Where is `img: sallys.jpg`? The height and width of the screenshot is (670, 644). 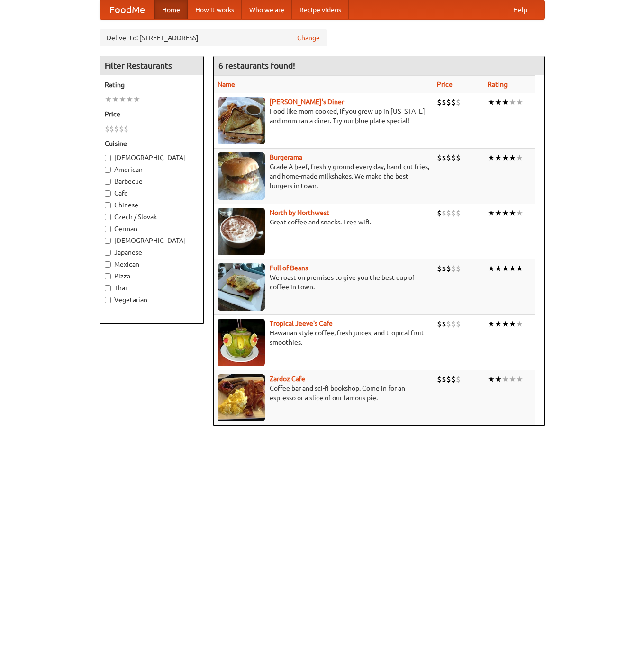
img: sallys.jpg is located at coordinates (241, 121).